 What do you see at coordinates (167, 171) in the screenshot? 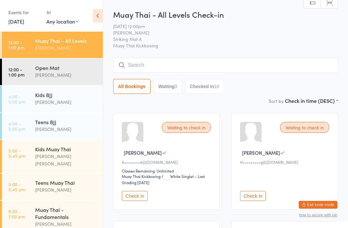
I see `div: Classes Remaining: Unlimited` at bounding box center [167, 171].